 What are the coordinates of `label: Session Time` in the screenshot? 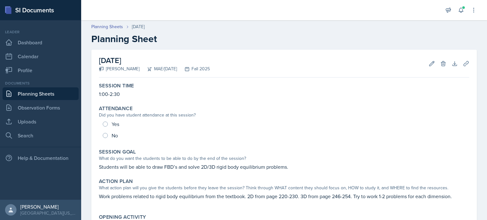 It's located at (116, 86).